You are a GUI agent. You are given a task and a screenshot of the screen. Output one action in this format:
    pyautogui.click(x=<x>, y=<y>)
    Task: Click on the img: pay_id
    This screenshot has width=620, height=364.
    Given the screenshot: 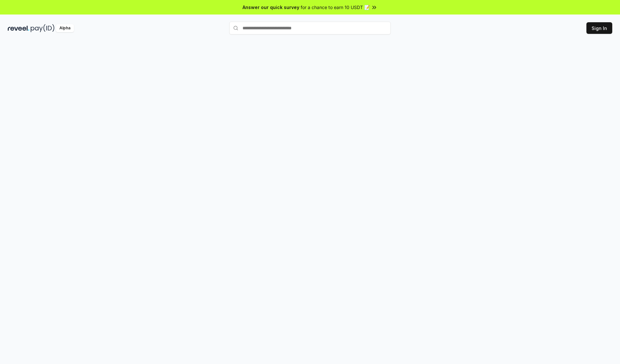 What is the action you would take?
    pyautogui.click(x=43, y=28)
    